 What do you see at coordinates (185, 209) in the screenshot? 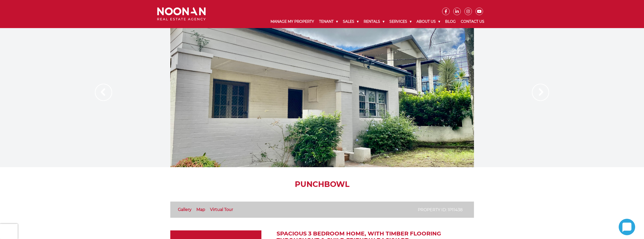
I see `a: Gallery` at bounding box center [185, 209].